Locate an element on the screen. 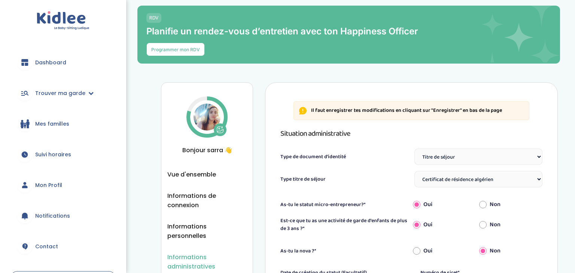 The image size is (575, 273). span: Mes familles is located at coordinates (52, 124).